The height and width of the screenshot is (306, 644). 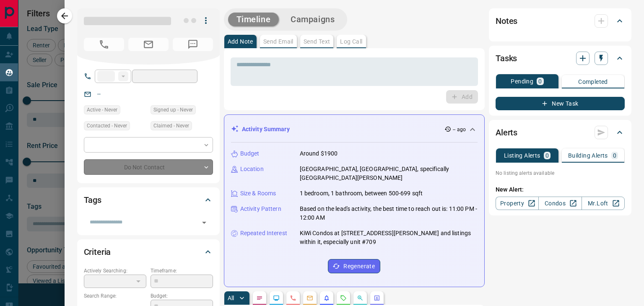 I want to click on p: Location, so click(x=252, y=169).